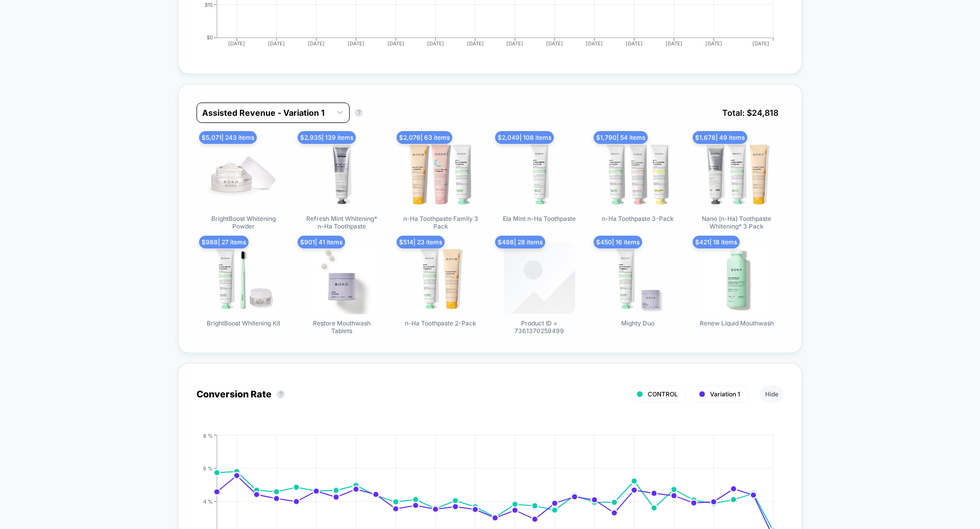 The width and height of the screenshot is (980, 529). What do you see at coordinates (725, 394) in the screenshot?
I see `span: Variation 1` at bounding box center [725, 394].